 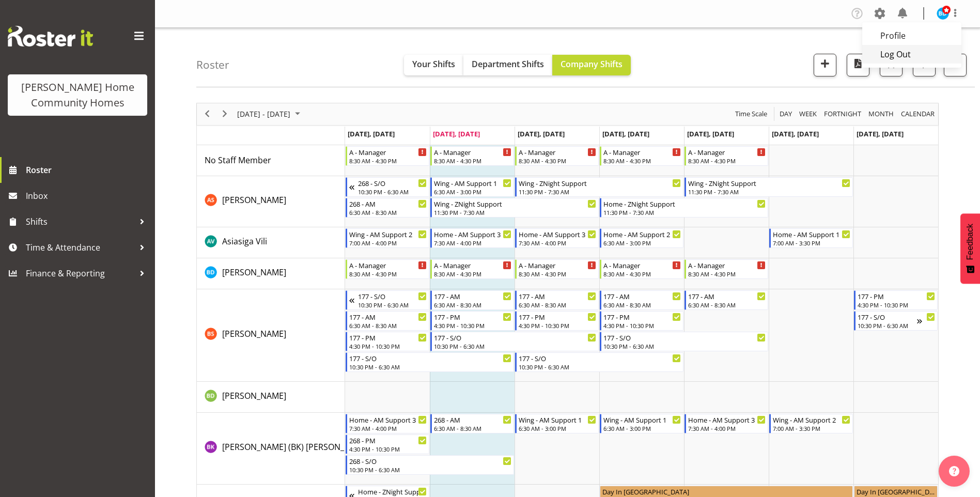 What do you see at coordinates (592, 64) in the screenshot?
I see `span: Company Shifts` at bounding box center [592, 64].